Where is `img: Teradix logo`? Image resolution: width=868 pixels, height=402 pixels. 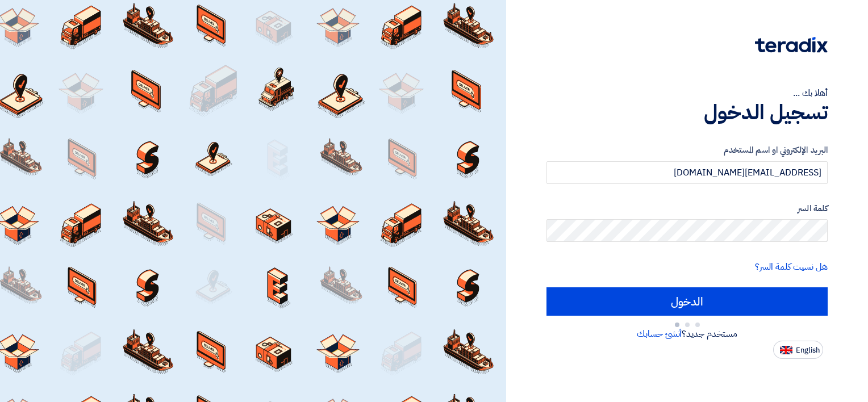
img: Teradix logo is located at coordinates (792, 45).